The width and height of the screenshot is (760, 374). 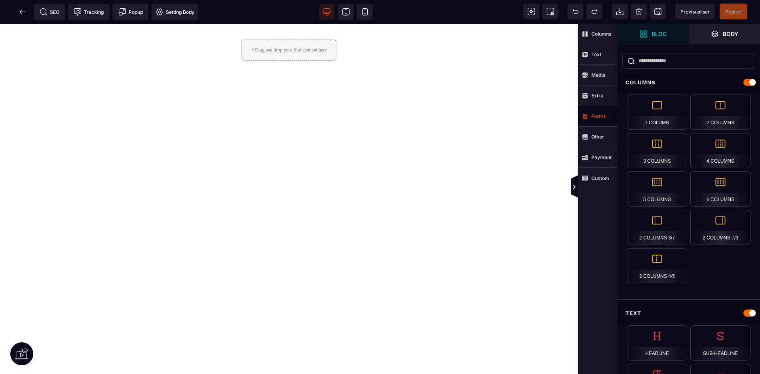 I want to click on span: Screenshot, so click(x=550, y=11).